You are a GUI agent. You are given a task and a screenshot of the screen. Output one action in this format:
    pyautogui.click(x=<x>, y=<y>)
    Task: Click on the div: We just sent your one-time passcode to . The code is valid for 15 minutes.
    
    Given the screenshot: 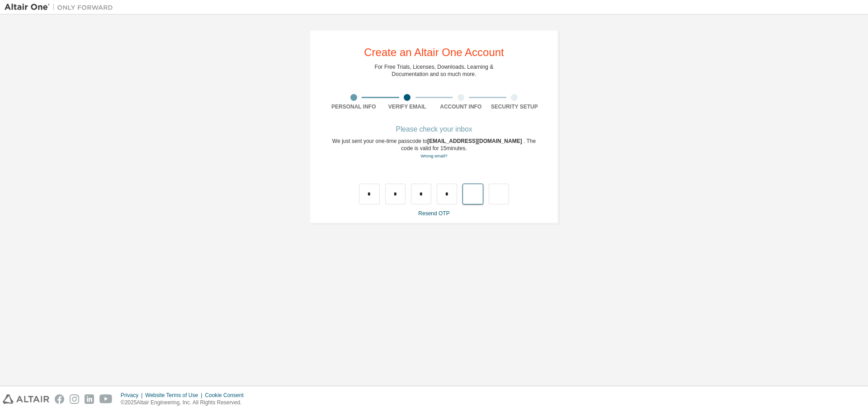 What is the action you would take?
    pyautogui.click(x=434, y=149)
    